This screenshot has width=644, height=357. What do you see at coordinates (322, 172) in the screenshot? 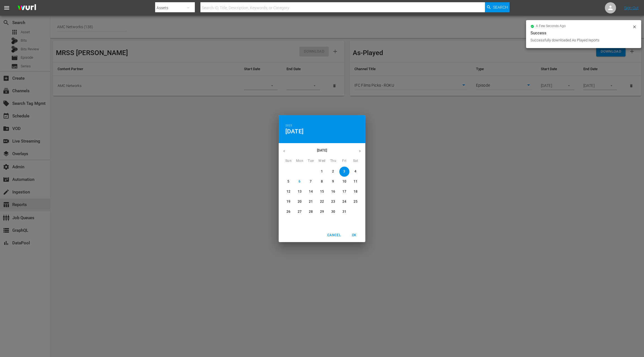
I see `button: 1` at bounding box center [322, 172].